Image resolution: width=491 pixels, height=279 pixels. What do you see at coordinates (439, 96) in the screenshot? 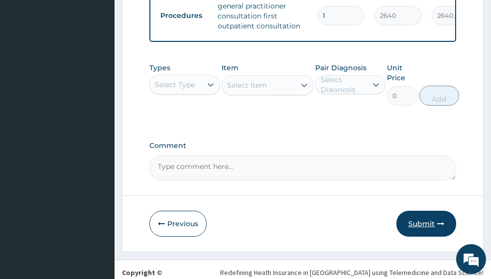
I see `button: Add` at bounding box center [439, 96].